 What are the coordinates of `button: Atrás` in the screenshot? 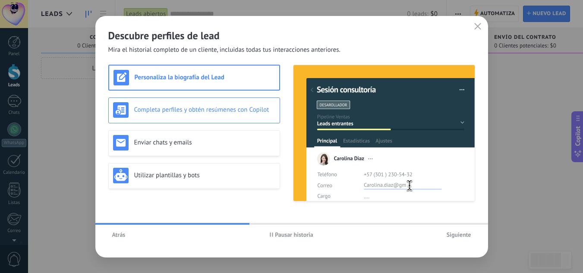 It's located at (119, 235).